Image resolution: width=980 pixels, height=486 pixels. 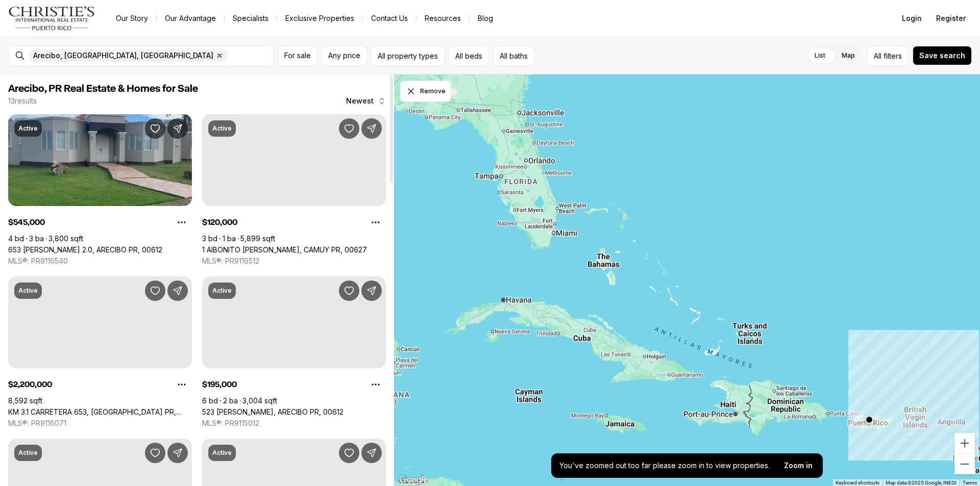 I want to click on button: Zoom out, so click(x=964, y=464).